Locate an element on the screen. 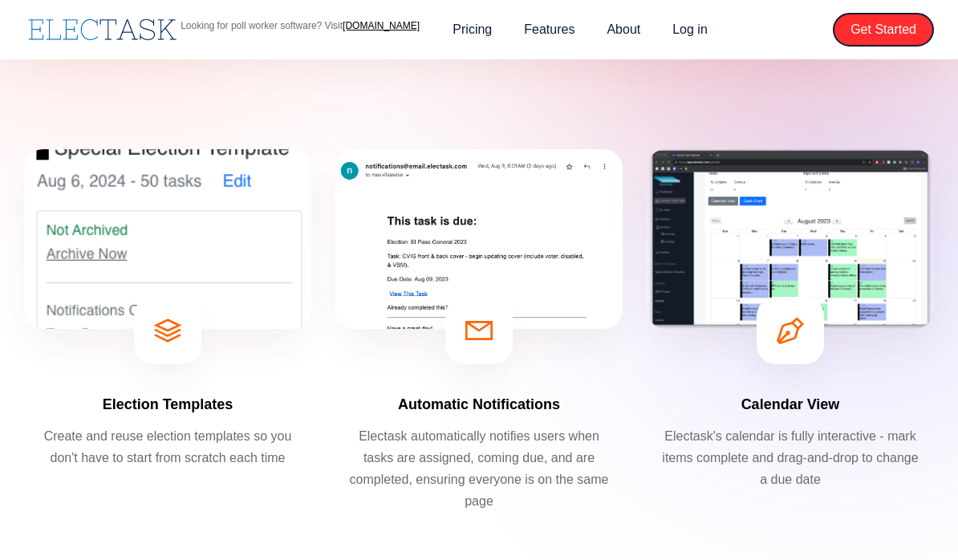 Image resolution: width=958 pixels, height=560 pixels. a: Features is located at coordinates (549, 30).